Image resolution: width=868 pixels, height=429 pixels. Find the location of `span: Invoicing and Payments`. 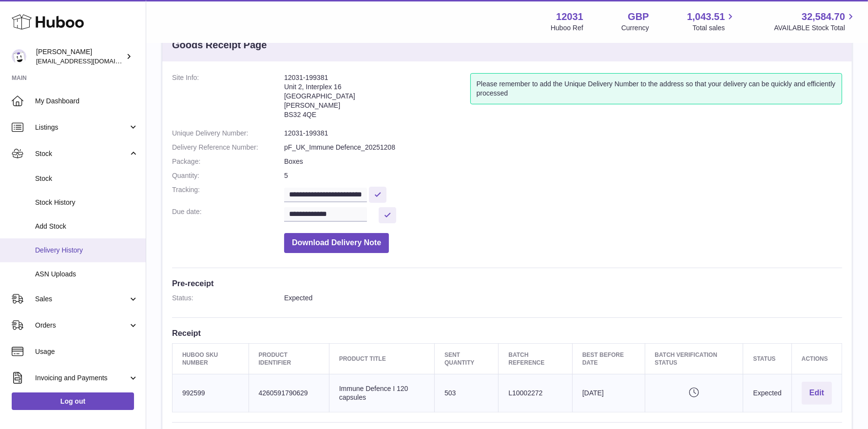

span: Invoicing and Payments is located at coordinates (82, 378).